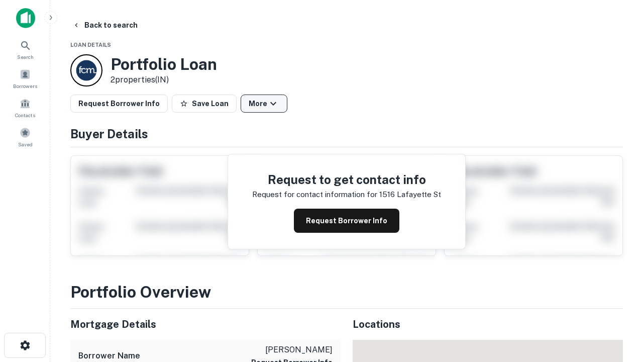 The width and height of the screenshot is (643, 362). Describe the element at coordinates (488, 324) in the screenshot. I see `h5: Locations` at that location.